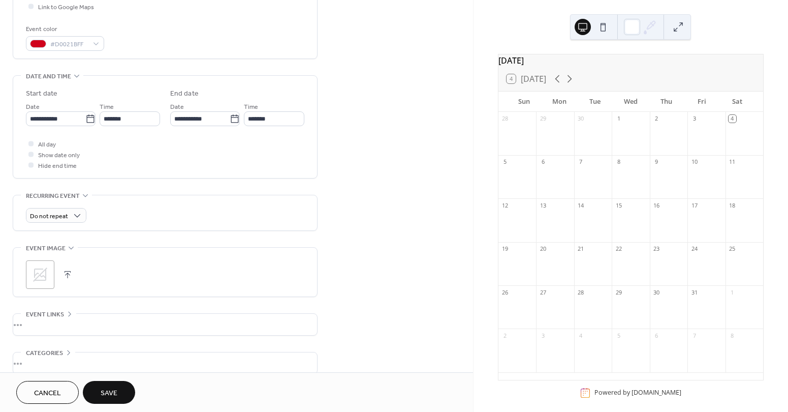 This screenshot has width=788, height=412. Describe the element at coordinates (48, 76) in the screenshot. I see `span: Date and time` at that location.